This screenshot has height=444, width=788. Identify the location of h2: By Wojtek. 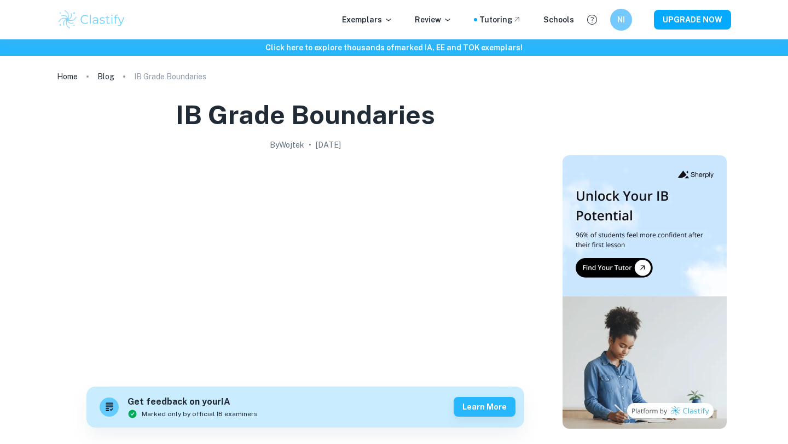
(287, 145).